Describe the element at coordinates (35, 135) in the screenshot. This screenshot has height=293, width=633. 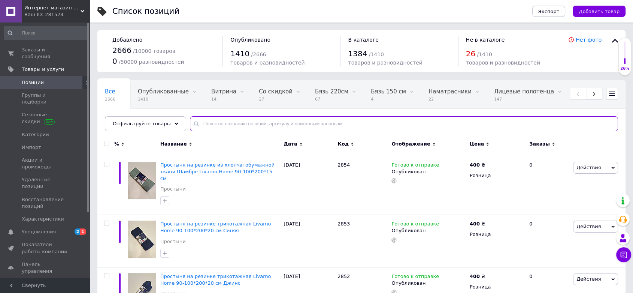
I see `span: Категории` at that location.